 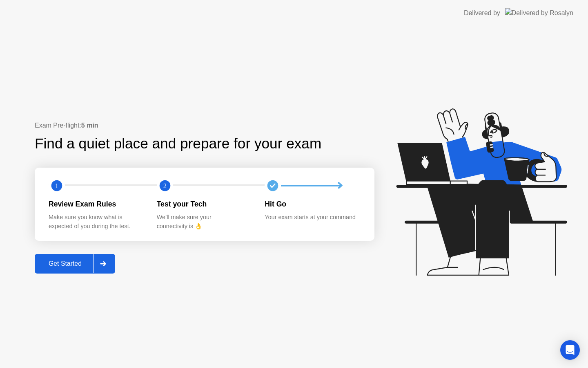 I want to click on div: We’ll make sure your connectivity is 👌, so click(x=204, y=221).